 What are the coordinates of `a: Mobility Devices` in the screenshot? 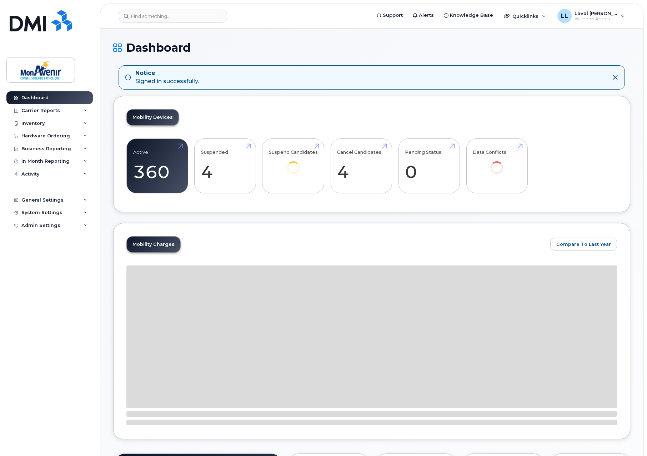 It's located at (152, 117).